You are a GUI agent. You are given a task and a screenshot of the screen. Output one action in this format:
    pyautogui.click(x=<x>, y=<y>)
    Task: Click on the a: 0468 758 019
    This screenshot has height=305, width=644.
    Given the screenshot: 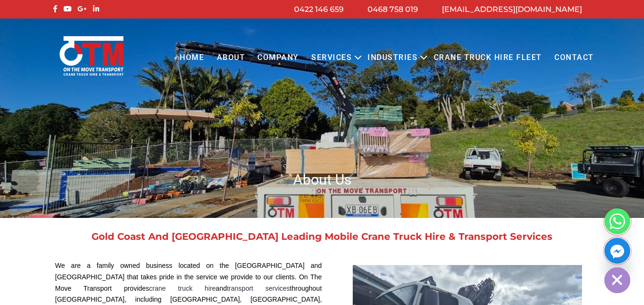 What is the action you would take?
    pyautogui.click(x=393, y=9)
    